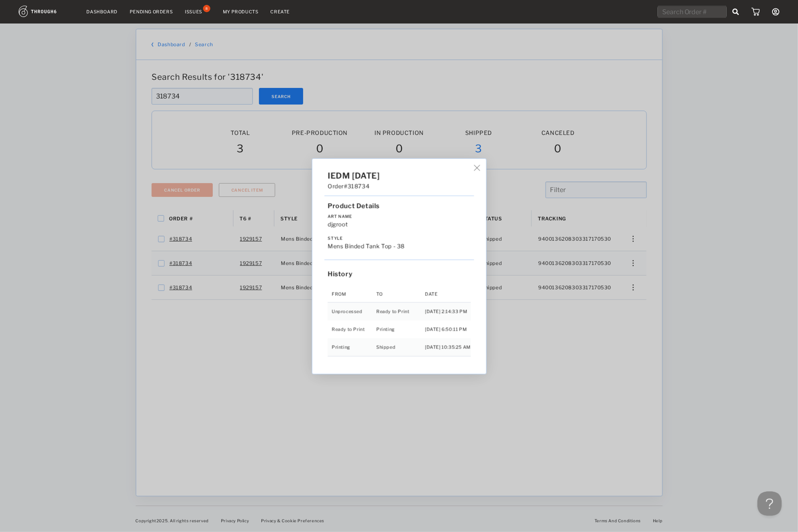 The image size is (798, 532). What do you see at coordinates (47, 11) in the screenshot?
I see `img: logo.1c10ca64.svg` at bounding box center [47, 11].